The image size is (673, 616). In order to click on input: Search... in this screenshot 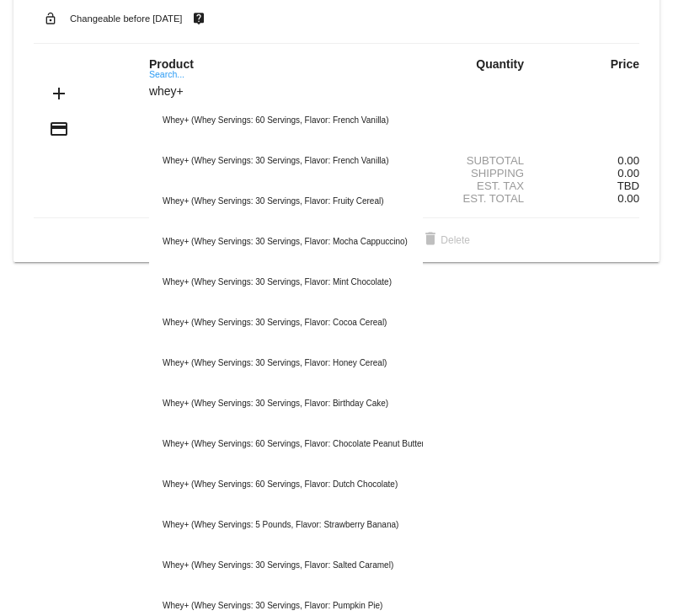, I will do `click(285, 92)`.